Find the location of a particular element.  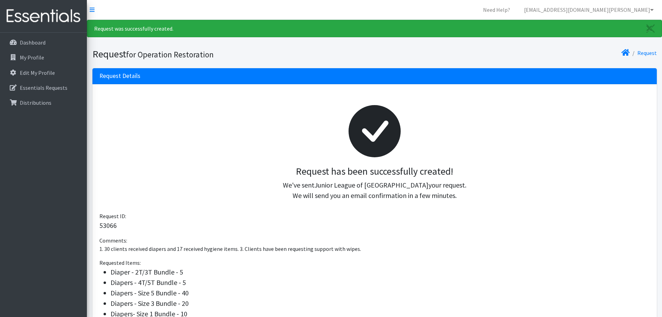

a: Edit My Profile is located at coordinates (43, 73).